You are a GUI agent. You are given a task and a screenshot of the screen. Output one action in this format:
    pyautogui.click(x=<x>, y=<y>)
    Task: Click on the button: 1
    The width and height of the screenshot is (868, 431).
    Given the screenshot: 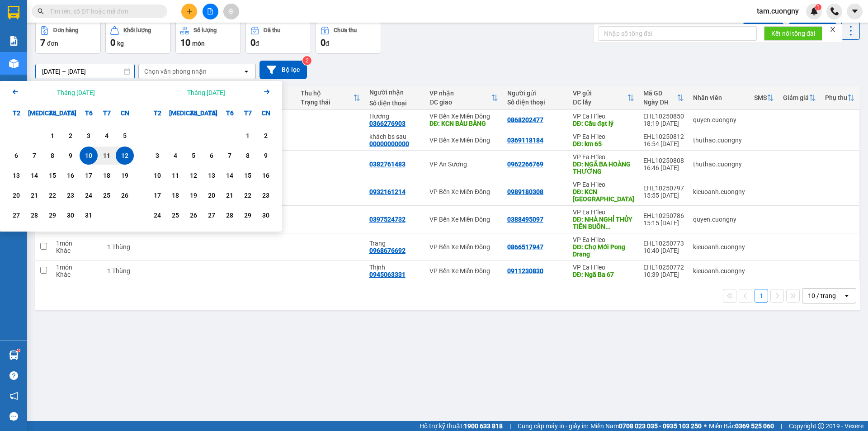 What is the action you would take?
    pyautogui.click(x=762, y=295)
    